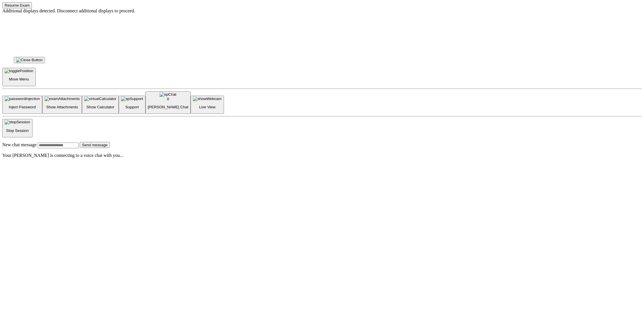  I want to click on p: Live View, so click(207, 107).